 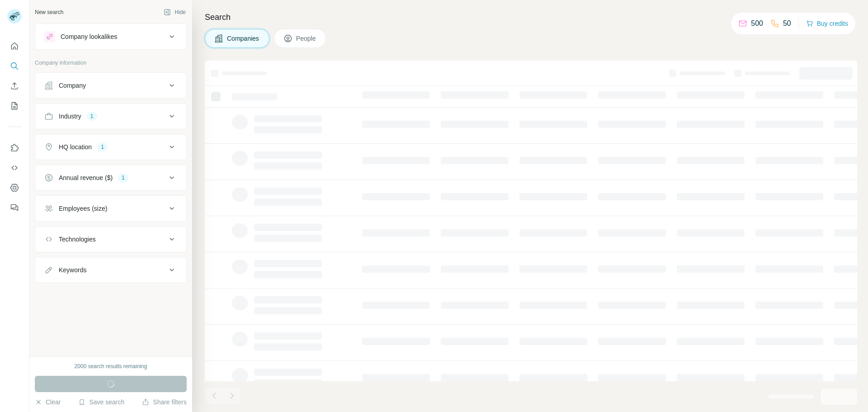 I want to click on button: Save search, so click(x=101, y=402).